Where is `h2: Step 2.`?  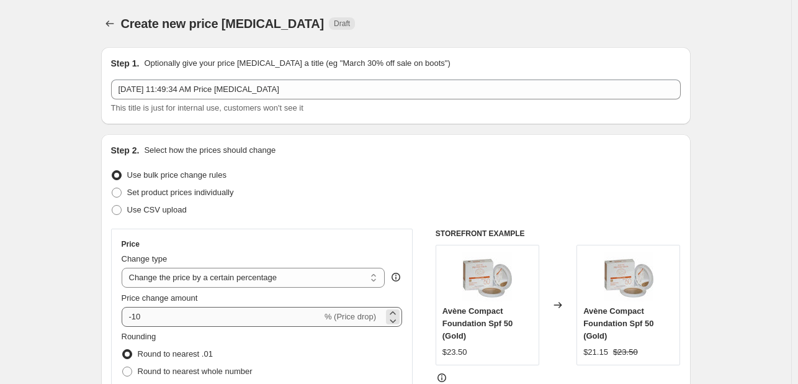
h2: Step 2. is located at coordinates (125, 150).